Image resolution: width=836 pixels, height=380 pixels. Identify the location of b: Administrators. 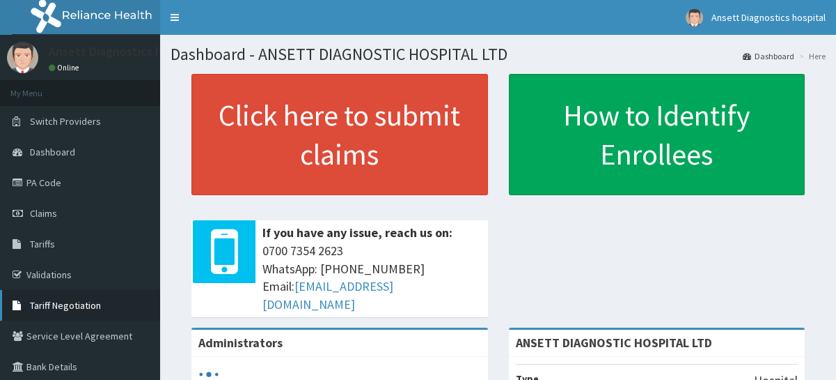
(240, 342).